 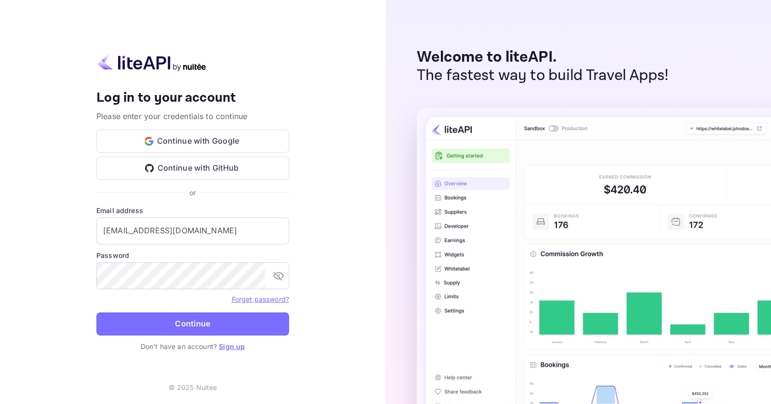 I want to click on button: Continue, so click(x=193, y=324).